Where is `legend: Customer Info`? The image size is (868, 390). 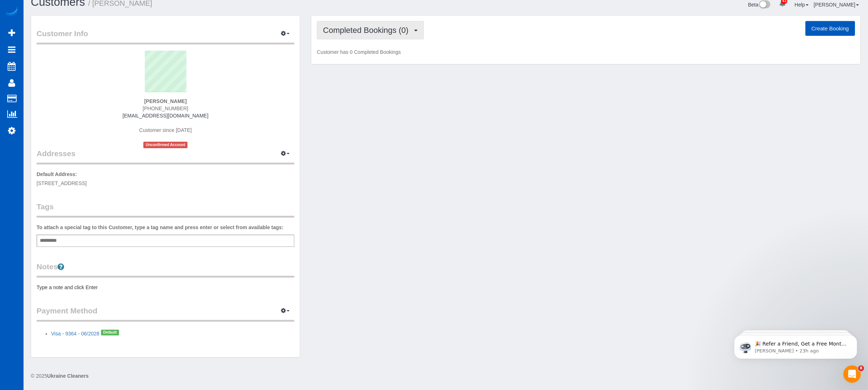
legend: Customer Info is located at coordinates (165, 36).